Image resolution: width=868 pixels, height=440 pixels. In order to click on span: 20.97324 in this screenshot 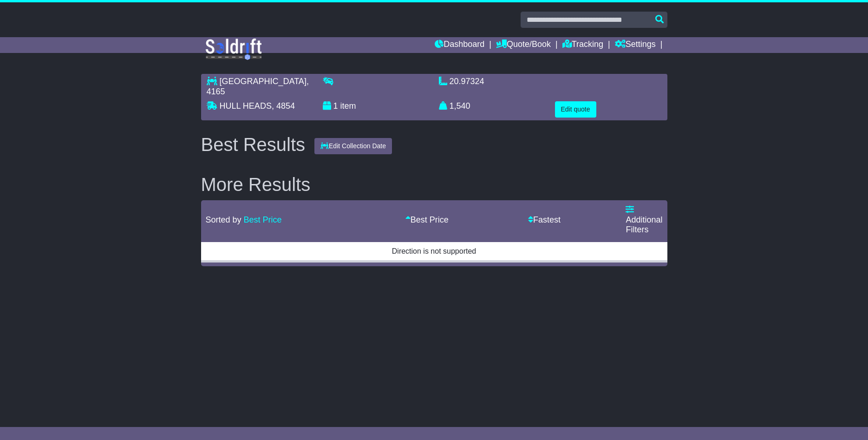, I will do `click(466, 81)`.